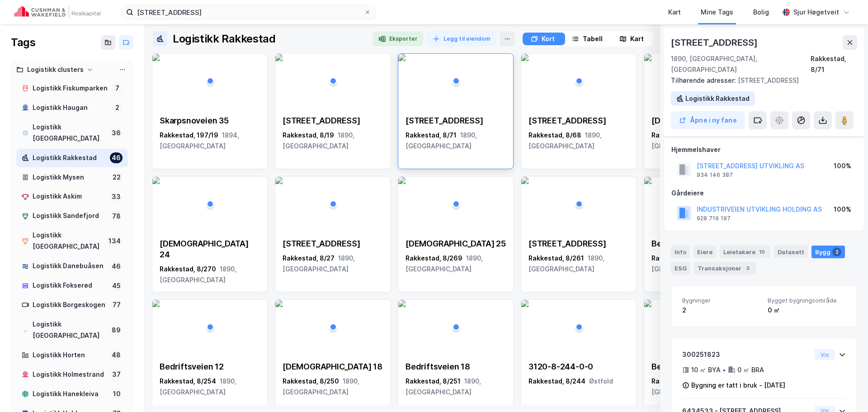 The width and height of the screenshot is (868, 412). Describe the element at coordinates (398, 39) in the screenshot. I see `button: Eksporter` at that location.